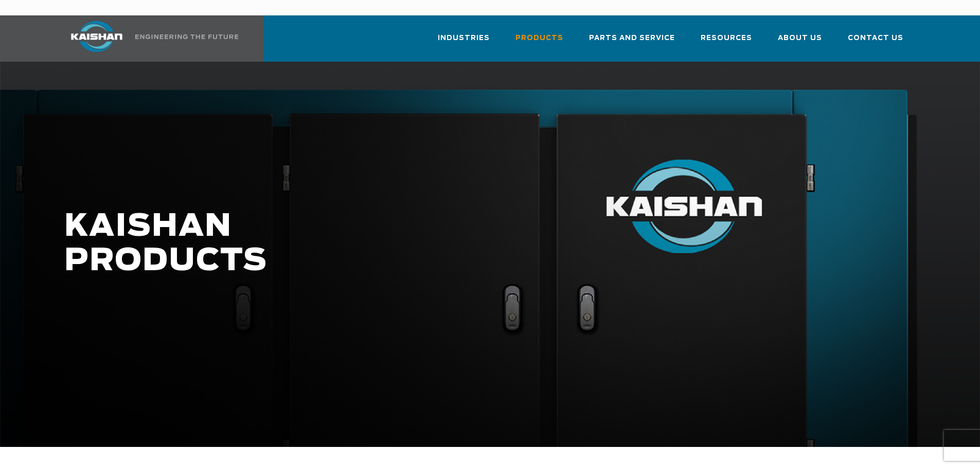  What do you see at coordinates (875, 42) in the screenshot?
I see `a: Contact Us` at bounding box center [875, 42].